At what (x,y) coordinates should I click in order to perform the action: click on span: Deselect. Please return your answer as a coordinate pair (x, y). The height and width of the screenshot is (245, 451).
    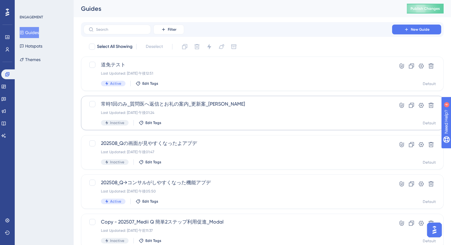
    Looking at the image, I should click on (154, 47).